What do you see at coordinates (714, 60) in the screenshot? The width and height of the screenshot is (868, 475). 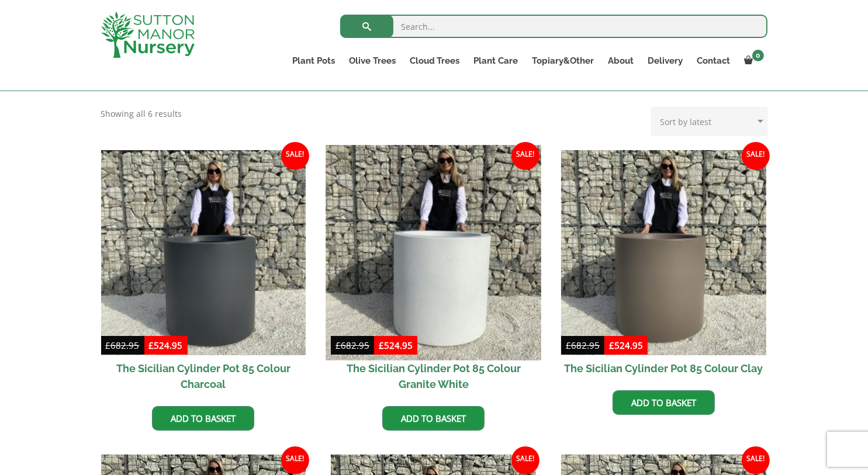 I see `a: Contact` at bounding box center [714, 60].